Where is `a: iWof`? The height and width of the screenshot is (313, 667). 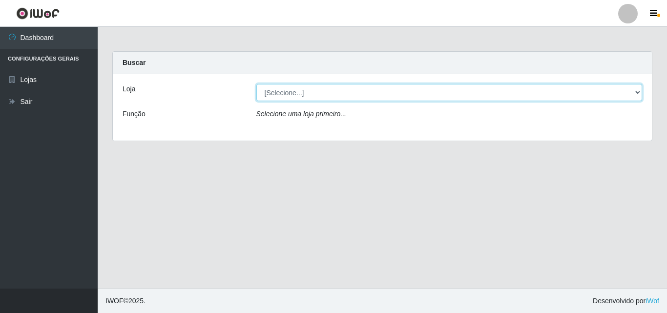 a: iWof is located at coordinates (653, 301).